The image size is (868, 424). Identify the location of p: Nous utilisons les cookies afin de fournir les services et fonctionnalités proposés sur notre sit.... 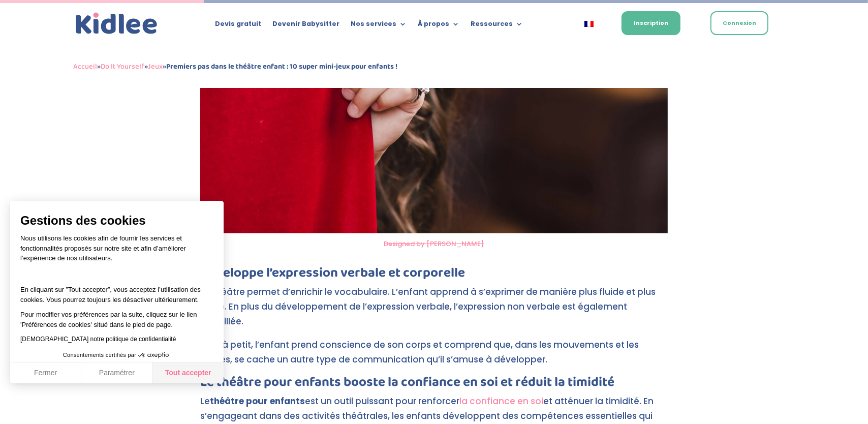
(117, 251).